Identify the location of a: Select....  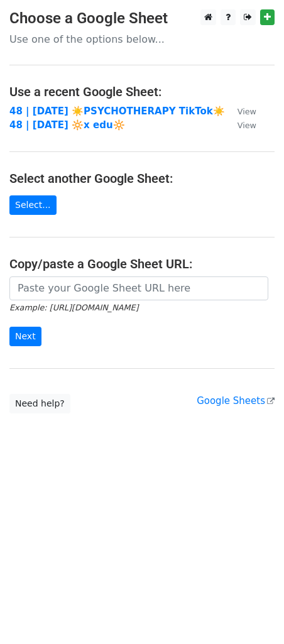
(33, 205).